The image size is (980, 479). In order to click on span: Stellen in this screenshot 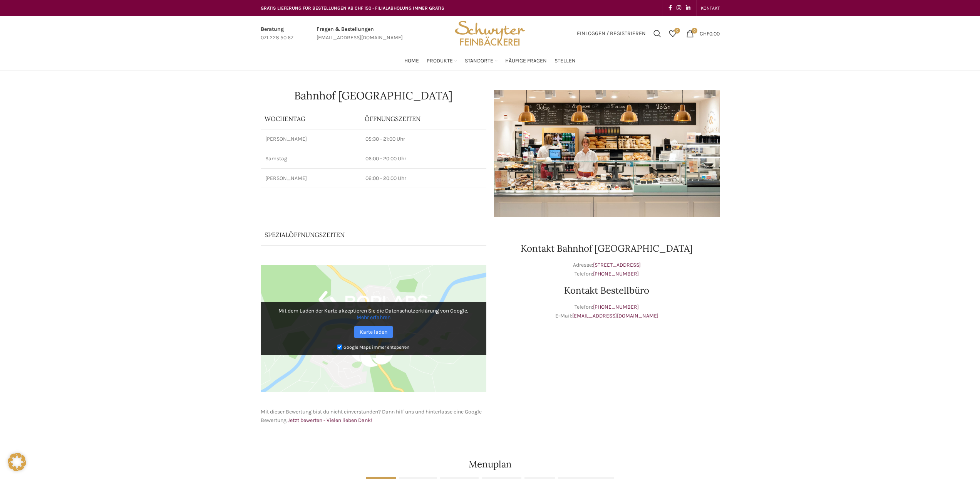, I will do `click(565, 61)`.